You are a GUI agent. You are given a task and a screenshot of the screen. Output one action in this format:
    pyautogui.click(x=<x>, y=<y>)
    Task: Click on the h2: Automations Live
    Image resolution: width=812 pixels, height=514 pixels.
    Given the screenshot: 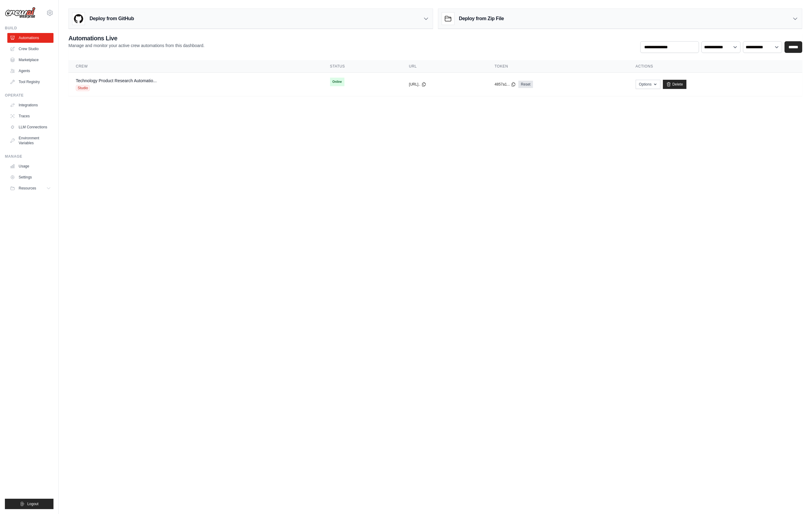 What is the action you would take?
    pyautogui.click(x=137, y=38)
    